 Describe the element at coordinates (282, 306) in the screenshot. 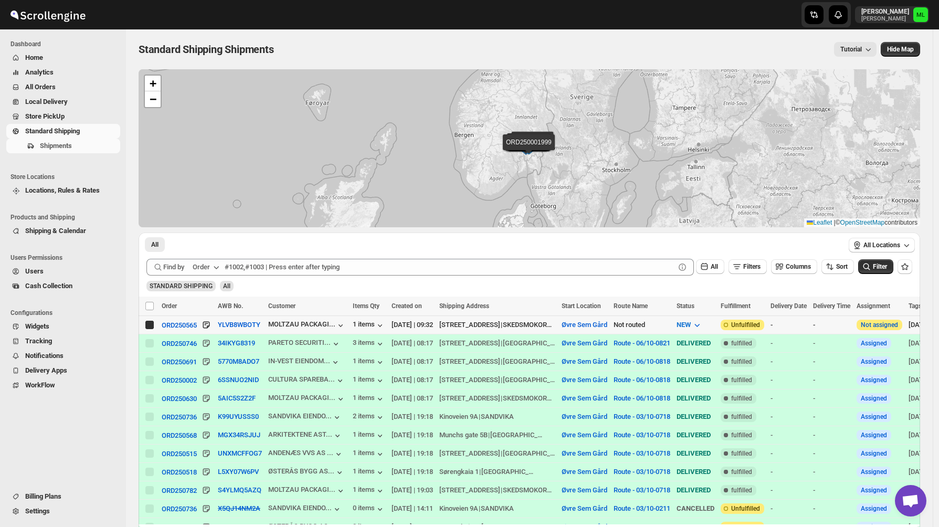

I see `span: Customer` at that location.